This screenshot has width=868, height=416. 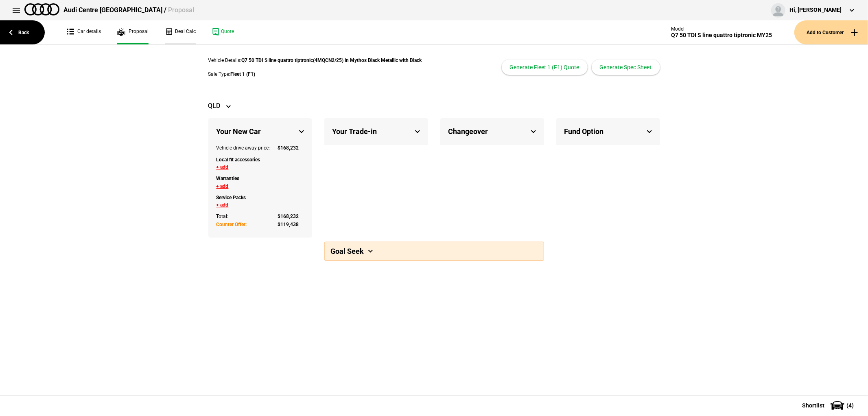 What do you see at coordinates (813, 405) in the screenshot?
I see `span: Shortlist` at bounding box center [813, 405].